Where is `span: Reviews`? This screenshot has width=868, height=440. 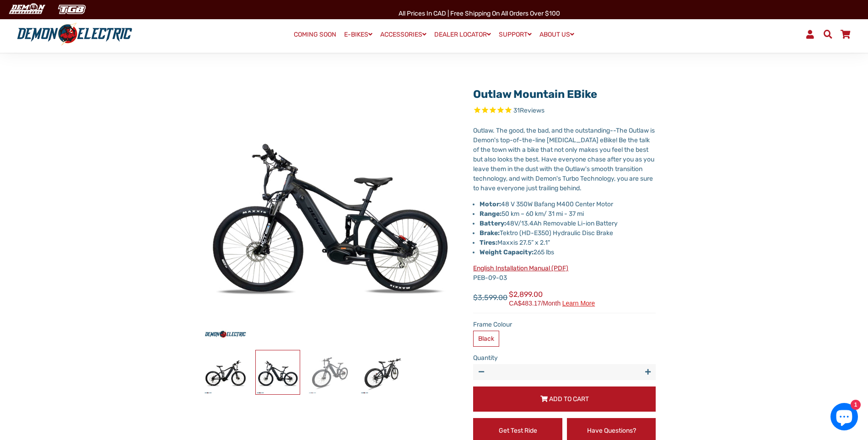
span: Reviews is located at coordinates (532, 110).